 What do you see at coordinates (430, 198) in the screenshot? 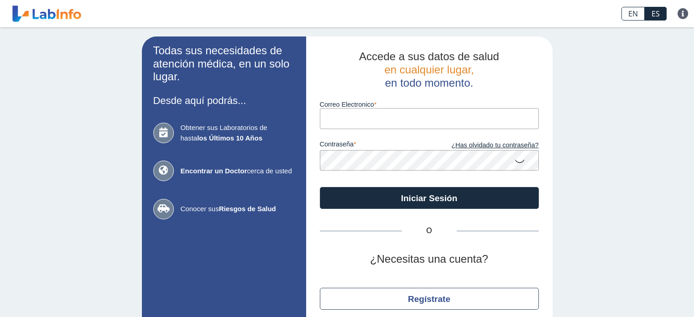
I see `button: Iniciar Sesión` at bounding box center [430, 198].